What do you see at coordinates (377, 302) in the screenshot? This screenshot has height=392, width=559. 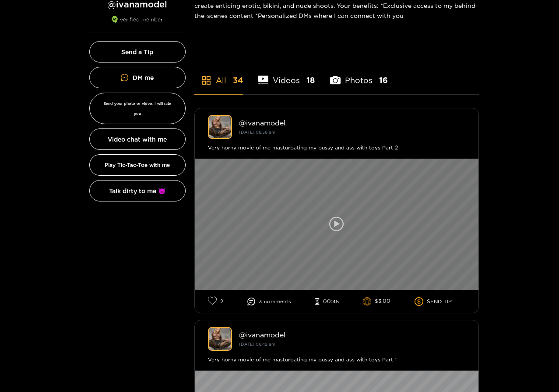 I see `li: $3.00` at bounding box center [377, 302].